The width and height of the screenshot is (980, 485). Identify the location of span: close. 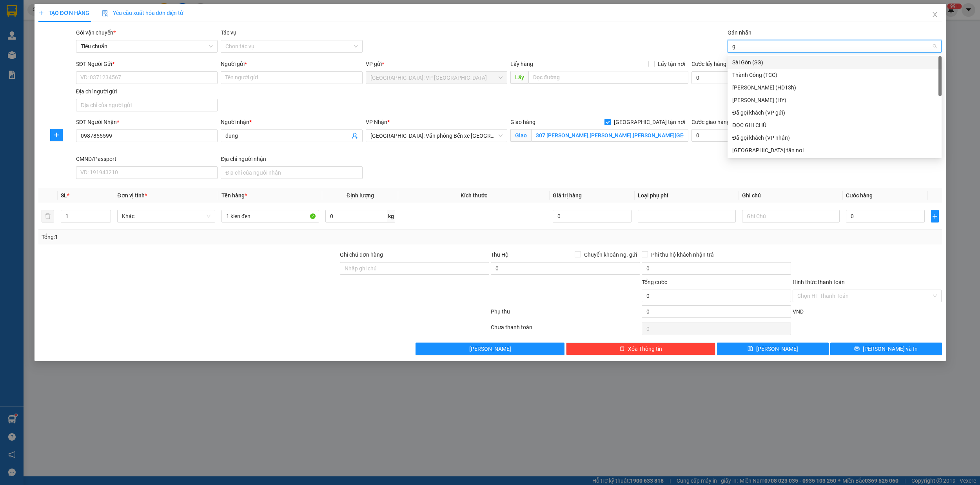
(936, 14).